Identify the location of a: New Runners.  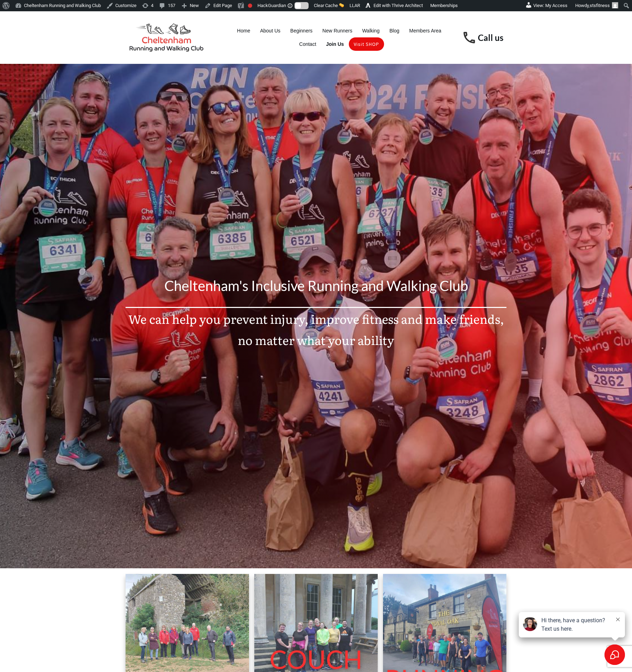
(337, 31).